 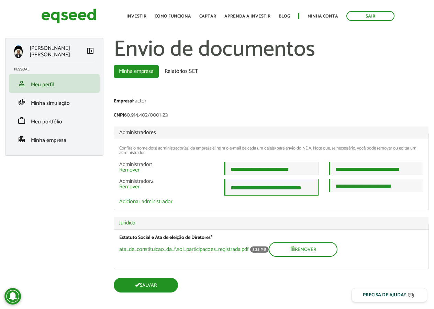 I want to click on a: Aprenda a investir, so click(x=247, y=16).